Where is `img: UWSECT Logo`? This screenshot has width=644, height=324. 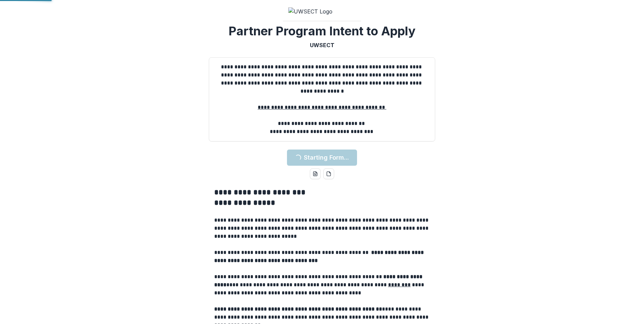
img: UWSECT Logo is located at coordinates (322, 11).